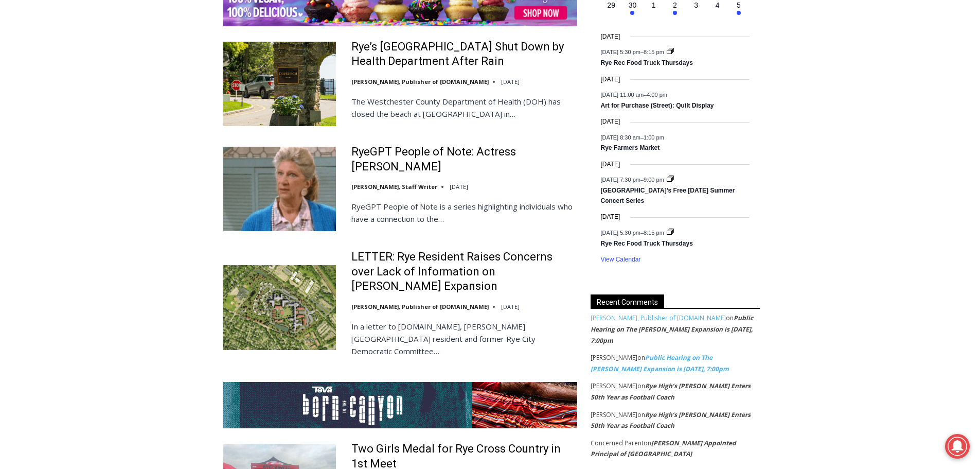  I want to click on time: 29, so click(611, 5).